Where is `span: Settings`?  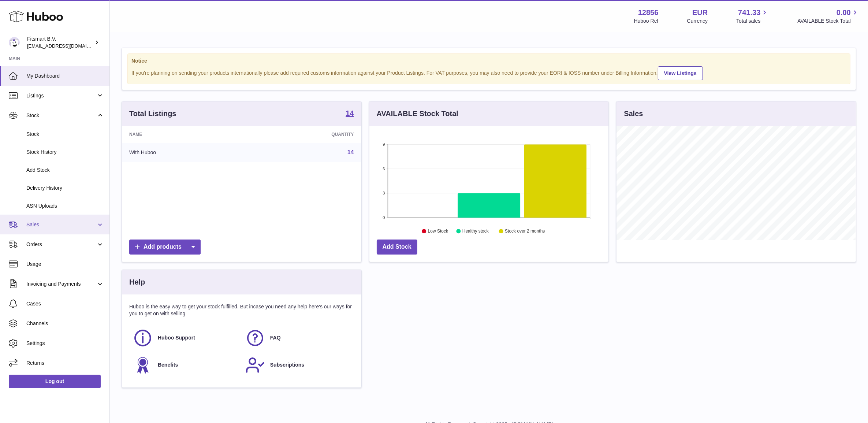
span: Settings is located at coordinates (65, 343).